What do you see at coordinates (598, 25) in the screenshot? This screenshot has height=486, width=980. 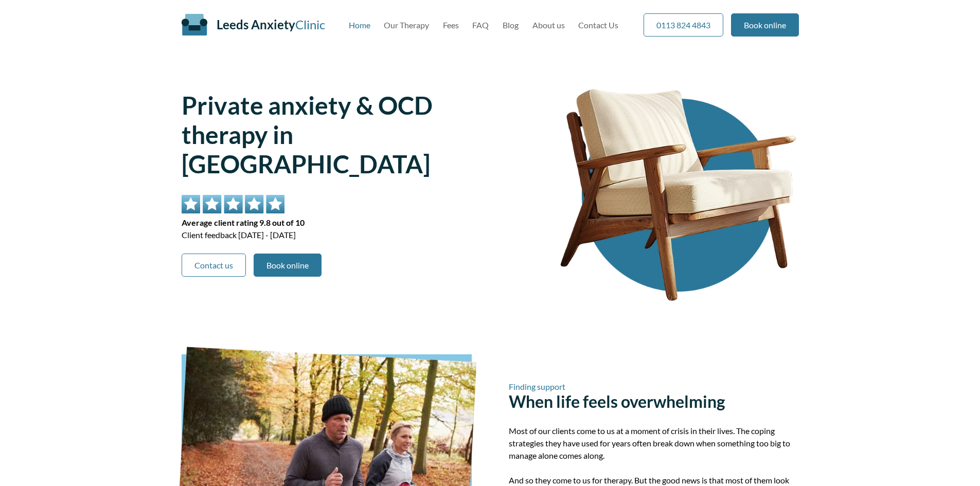 I see `a: Contact Us` at bounding box center [598, 25].